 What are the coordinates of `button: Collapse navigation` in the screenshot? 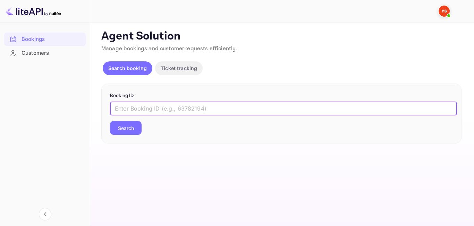 It's located at (45, 215).